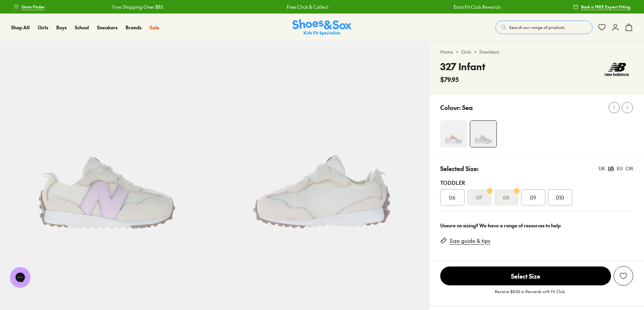  I want to click on div: CM, so click(629, 168).